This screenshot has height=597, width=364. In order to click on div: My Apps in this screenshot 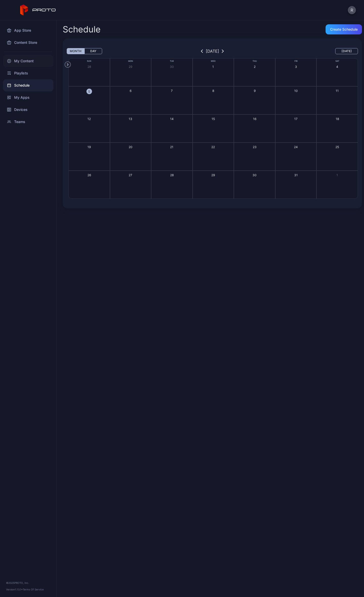, I will do `click(28, 97)`.